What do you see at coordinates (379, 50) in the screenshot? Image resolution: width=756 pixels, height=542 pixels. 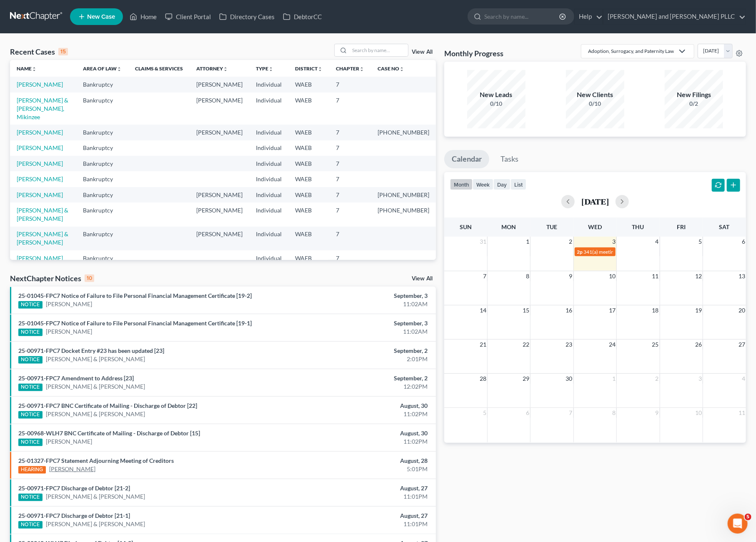 I see `input: Search by name...` at bounding box center [379, 50].